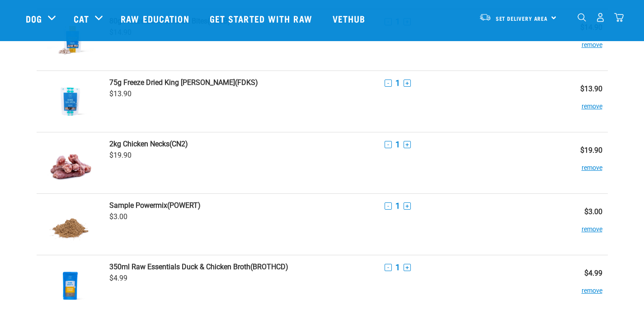  Describe the element at coordinates (262, 19) in the screenshot. I see `a: Get started with Raw` at that location.